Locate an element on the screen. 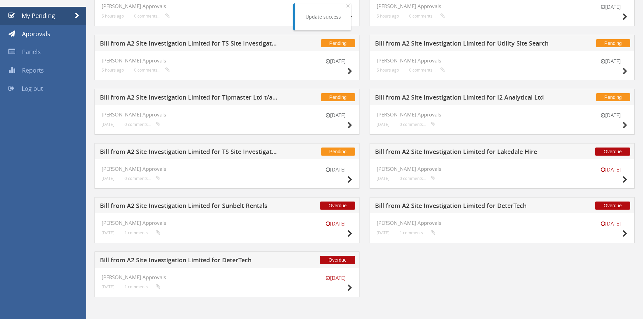  h5: Bill from A2 Site Investigation Limited for Tipmaster Ltd t/a The All Clear Company is located at coordinates (189, 98).